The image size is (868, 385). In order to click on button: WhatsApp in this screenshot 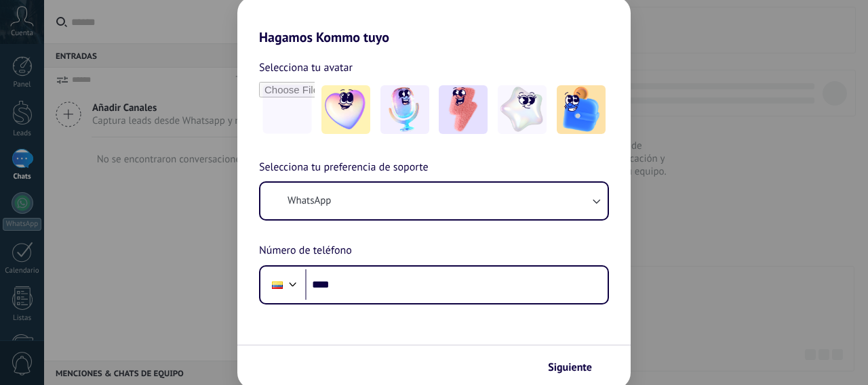, I will do `click(434, 201)`.